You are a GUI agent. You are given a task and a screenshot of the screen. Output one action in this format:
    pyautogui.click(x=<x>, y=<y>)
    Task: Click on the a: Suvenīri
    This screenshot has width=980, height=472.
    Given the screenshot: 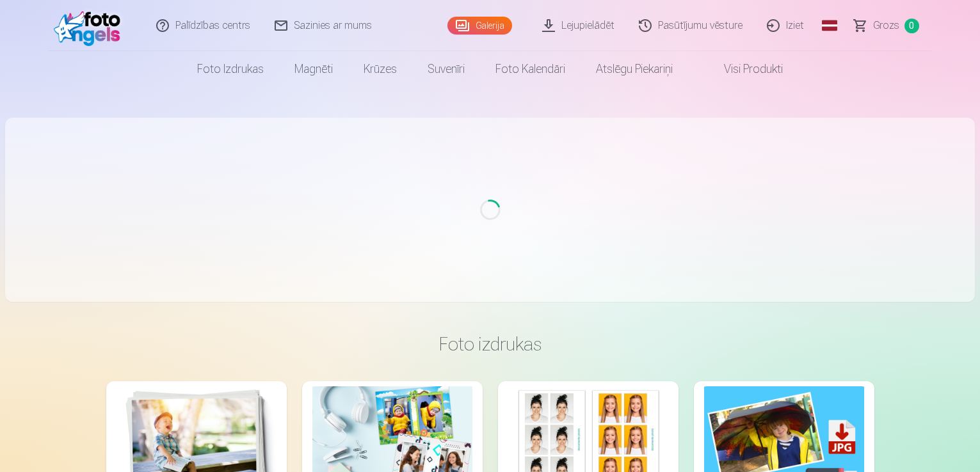 What is the action you would take?
    pyautogui.click(x=446, y=69)
    